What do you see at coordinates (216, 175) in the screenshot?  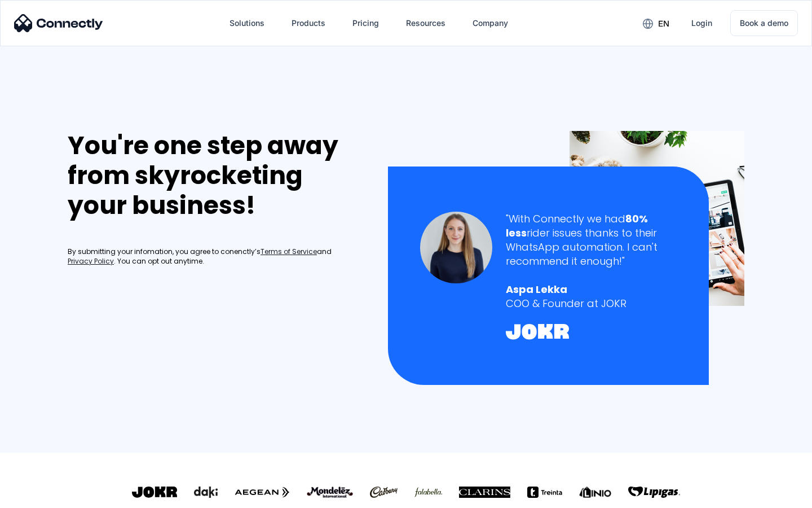 I see `div: You're one step away from skyrocketing your business!` at bounding box center [216, 175].